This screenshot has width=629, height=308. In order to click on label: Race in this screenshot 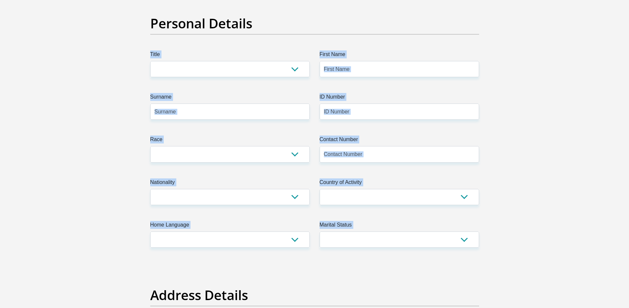, I will do `click(230, 141)`.